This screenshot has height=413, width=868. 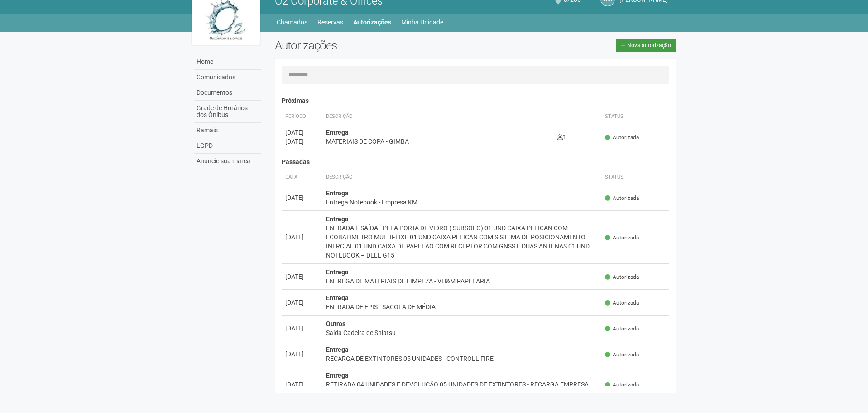 What do you see at coordinates (462, 388) in the screenshot?
I see `div: RETIRADA 04 UNIDADES E DEVOLUÇÃO 05 UNIDADES DE EXTINTORES - RECARGA EMPRESA CONTROL FIRE` at bounding box center [462, 388].